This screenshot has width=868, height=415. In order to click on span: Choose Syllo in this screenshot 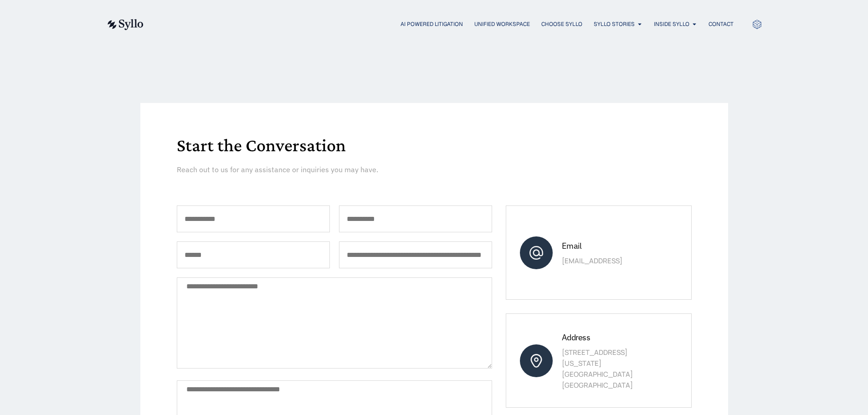, I will do `click(562, 24)`.